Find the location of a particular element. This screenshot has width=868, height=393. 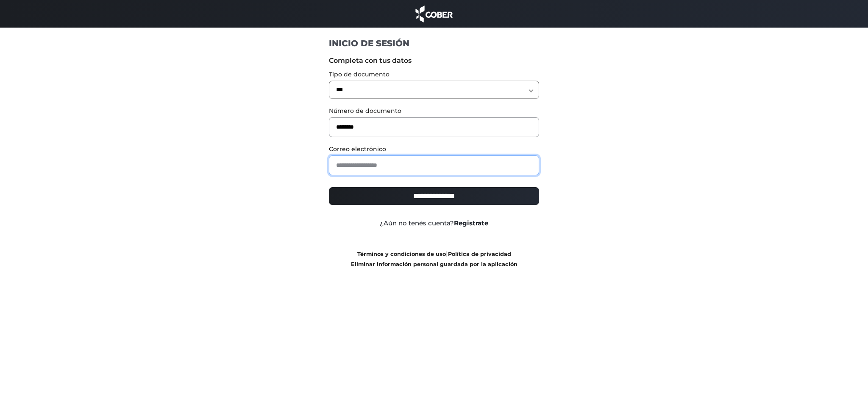

h1: INICIO DE SESIÓN is located at coordinates (434, 44).